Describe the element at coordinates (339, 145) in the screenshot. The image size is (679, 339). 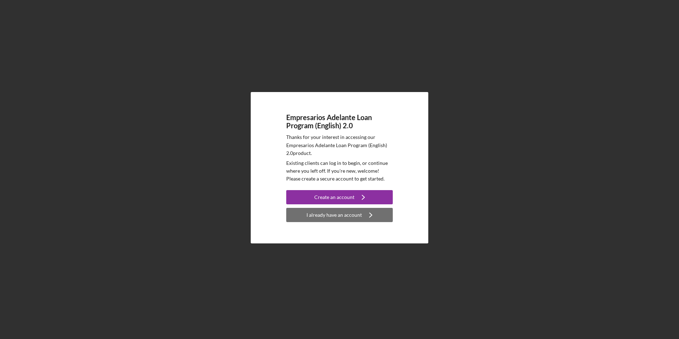
I see `p: Thanks for your interest in accessing our Empresarios Adelante Loan Program (English) 2.0 product.` at that location.